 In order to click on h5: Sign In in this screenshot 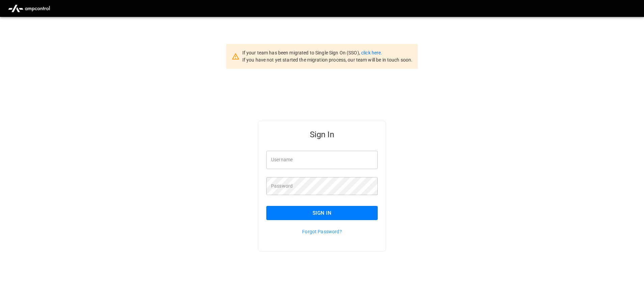, I will do `click(322, 135)`.